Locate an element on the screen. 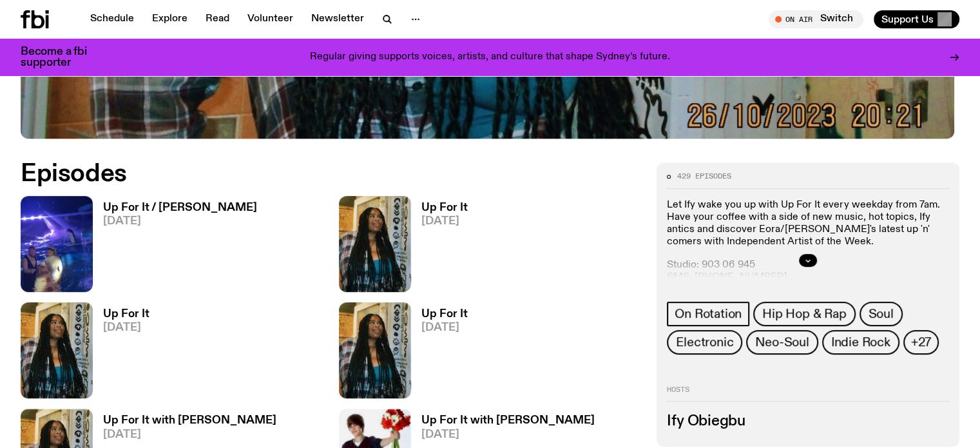  span: Electronic is located at coordinates (704, 342).